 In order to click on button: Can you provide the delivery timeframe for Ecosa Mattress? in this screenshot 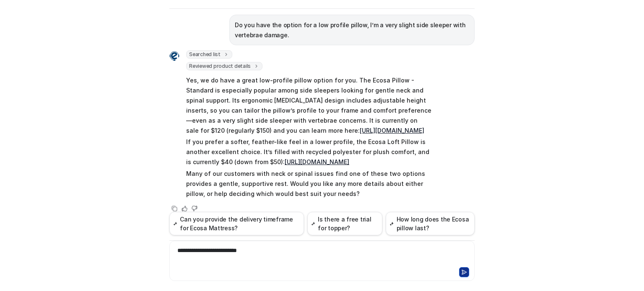, I will do `click(237, 224)`.